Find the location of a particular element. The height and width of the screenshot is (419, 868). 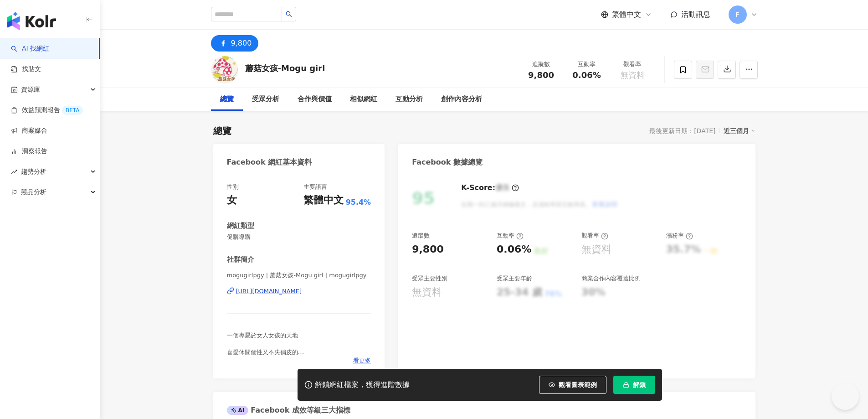

img: logo is located at coordinates (31, 21).